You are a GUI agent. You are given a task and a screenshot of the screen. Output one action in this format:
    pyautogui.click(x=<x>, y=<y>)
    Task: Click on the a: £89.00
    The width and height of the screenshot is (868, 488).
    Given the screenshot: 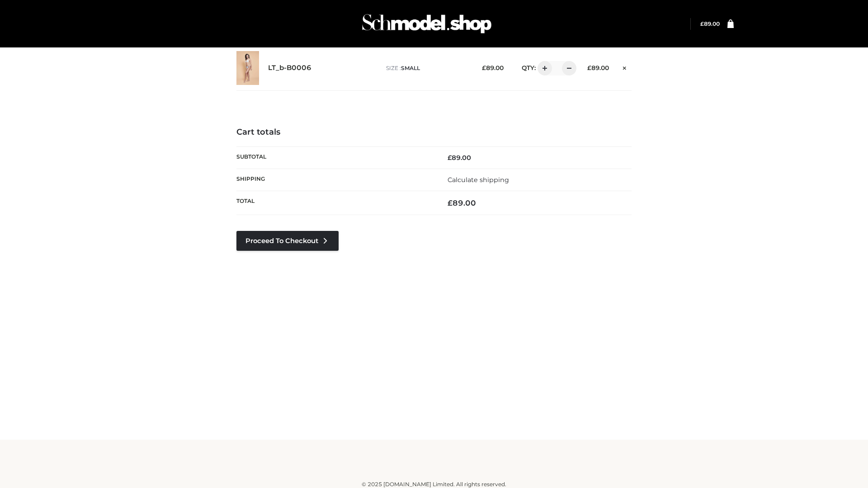 What is the action you would take?
    pyautogui.click(x=709, y=23)
    